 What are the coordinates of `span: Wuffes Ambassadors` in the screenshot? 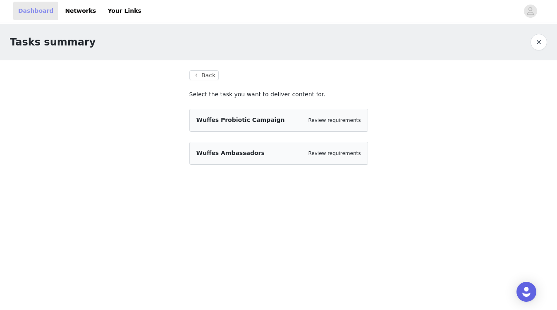 It's located at (230, 153).